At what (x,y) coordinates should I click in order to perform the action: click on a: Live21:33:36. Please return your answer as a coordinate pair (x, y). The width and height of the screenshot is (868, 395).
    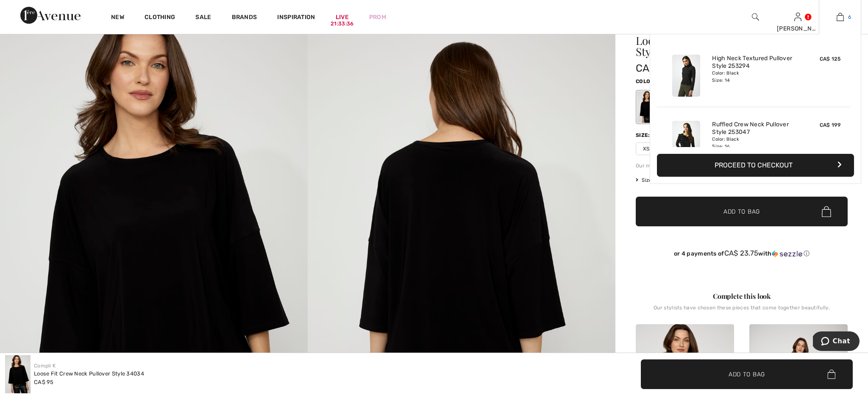
    Looking at the image, I should click on (342, 17).